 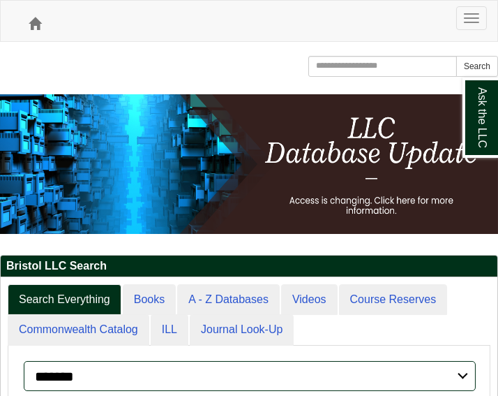 What do you see at coordinates (394, 300) in the screenshot?
I see `a: Course Reserves` at bounding box center [394, 300].